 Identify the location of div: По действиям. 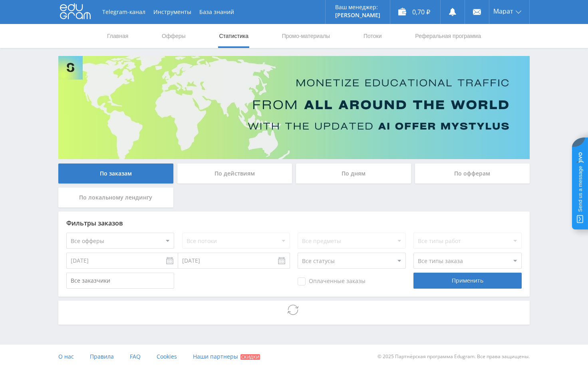
(235, 173).